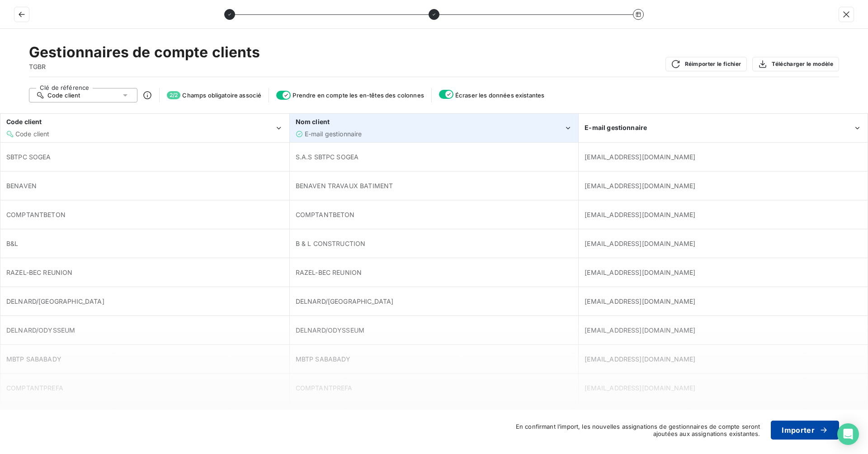 Image resolution: width=868 pixels, height=454 pixels. Describe the element at coordinates (848, 434) in the screenshot. I see `div: Open Intercom Messenger` at that location.